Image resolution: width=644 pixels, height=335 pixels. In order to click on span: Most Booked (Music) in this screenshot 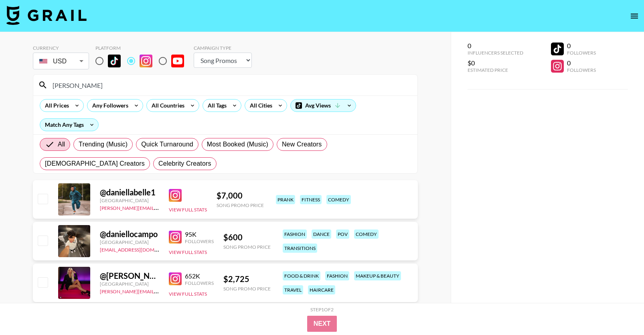, I will do `click(238, 145)`.